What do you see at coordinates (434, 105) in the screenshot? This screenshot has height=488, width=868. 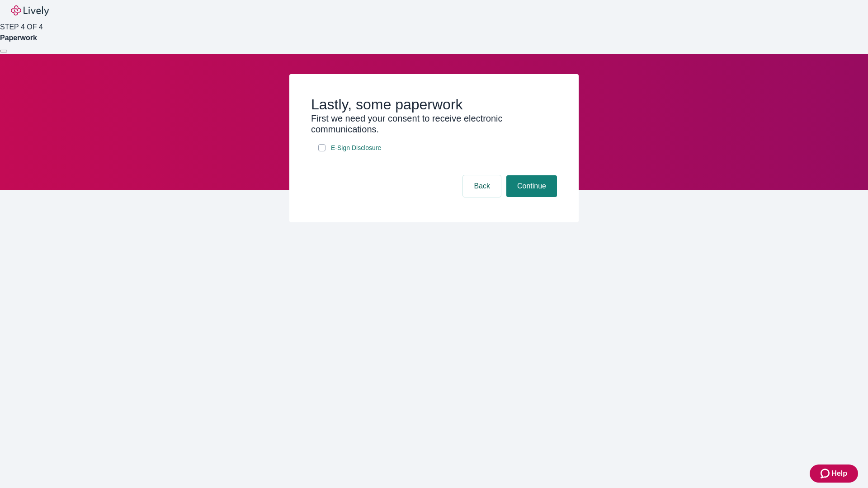 I see `h2: Lastly, some paperwork` at bounding box center [434, 105].